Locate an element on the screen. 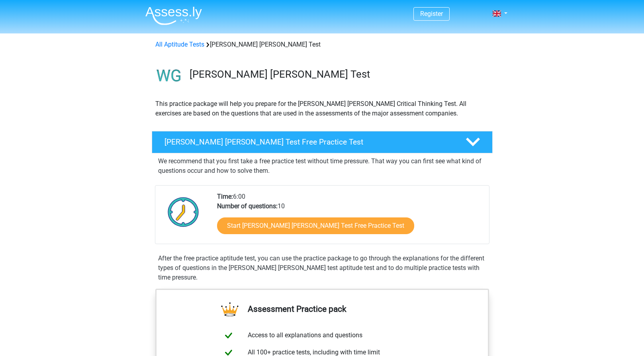 Image resolution: width=644 pixels, height=356 pixels. p: We recommend that you first take a free practice test without time pressure. That way you can fir... is located at coordinates (322, 166).